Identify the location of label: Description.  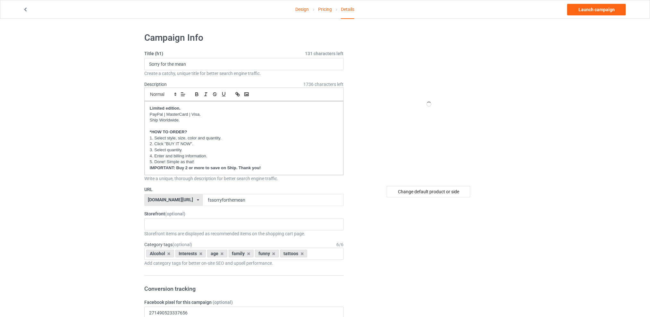
(156, 84).